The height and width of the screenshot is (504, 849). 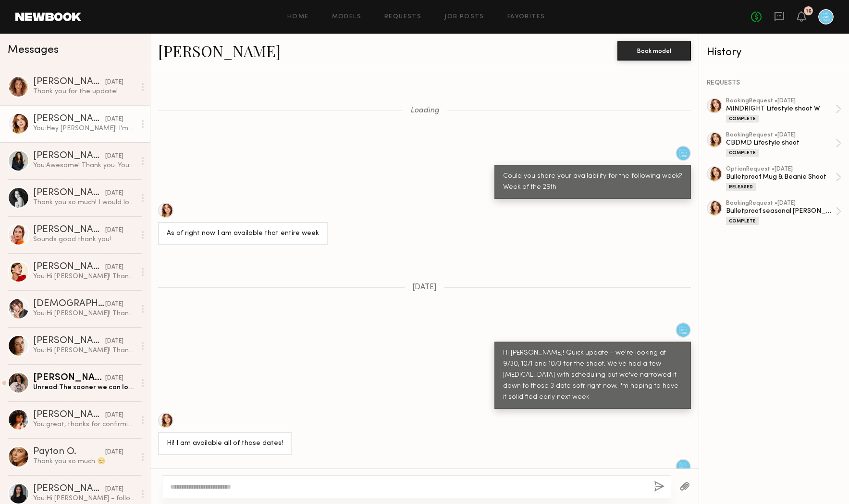 What do you see at coordinates (84, 387) in the screenshot?
I see `div: Unread: The sooner we can lock in a booking date I can book out with all my other reps and we can...` at bounding box center [84, 387].